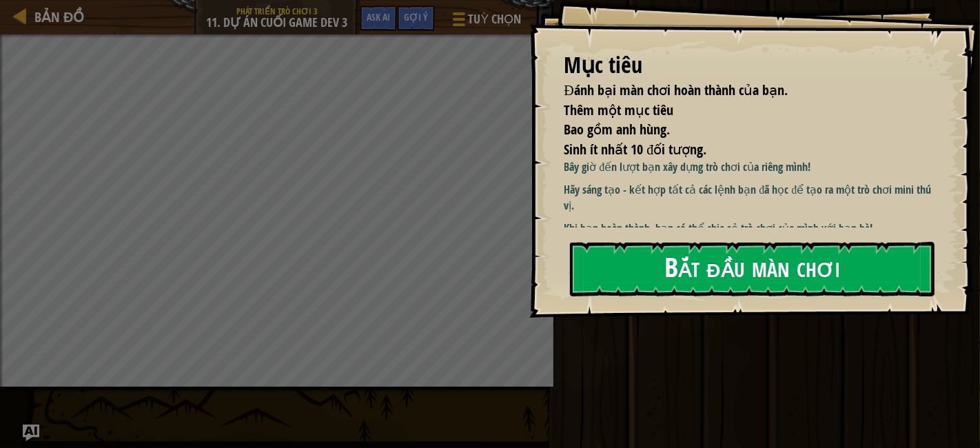 The height and width of the screenshot is (448, 980). What do you see at coordinates (59, 17) in the screenshot?
I see `span: Bản đồ` at bounding box center [59, 17].